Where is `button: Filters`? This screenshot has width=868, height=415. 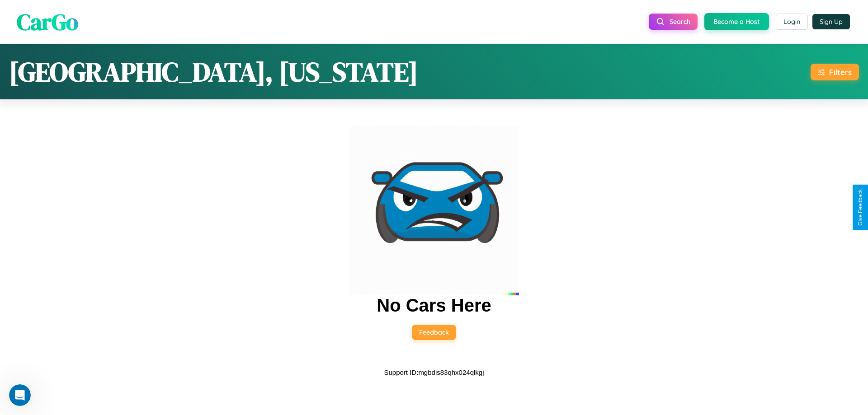
button: Filters is located at coordinates (835, 72).